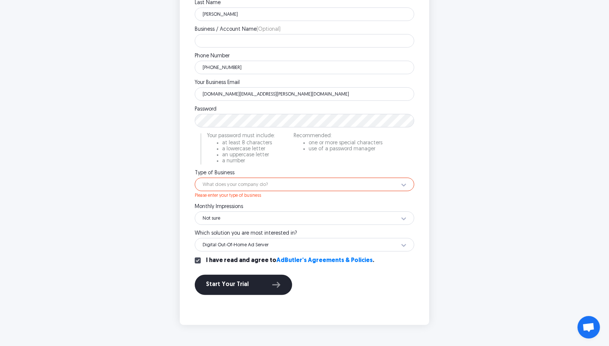  Describe the element at coordinates (243, 285) in the screenshot. I see `div: Start Your Trial` at that location.